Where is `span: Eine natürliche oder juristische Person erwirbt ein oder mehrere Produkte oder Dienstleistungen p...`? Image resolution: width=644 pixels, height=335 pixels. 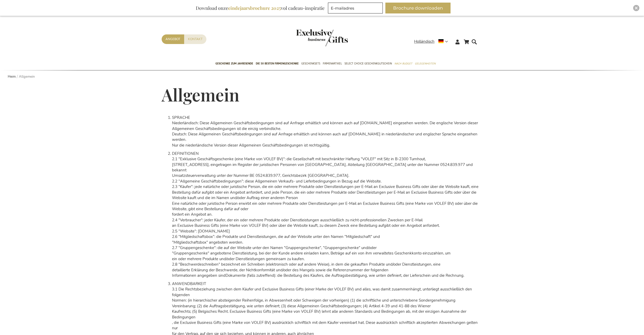
span: Eine natürliche oder juristische Person erwirbt ein oder mehrere Produkte oder Dienstleistungen p... is located at coordinates (325, 206).